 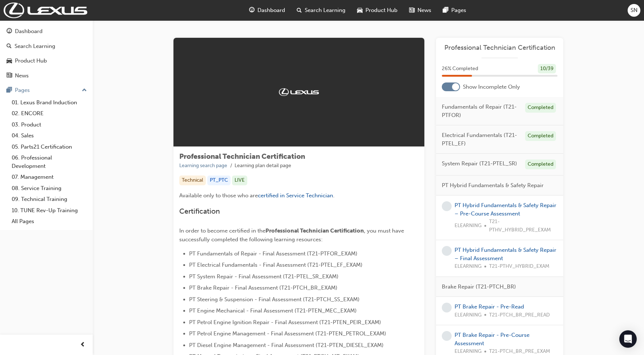 What do you see at coordinates (46, 90) in the screenshot?
I see `button: Pages` at bounding box center [46, 90].